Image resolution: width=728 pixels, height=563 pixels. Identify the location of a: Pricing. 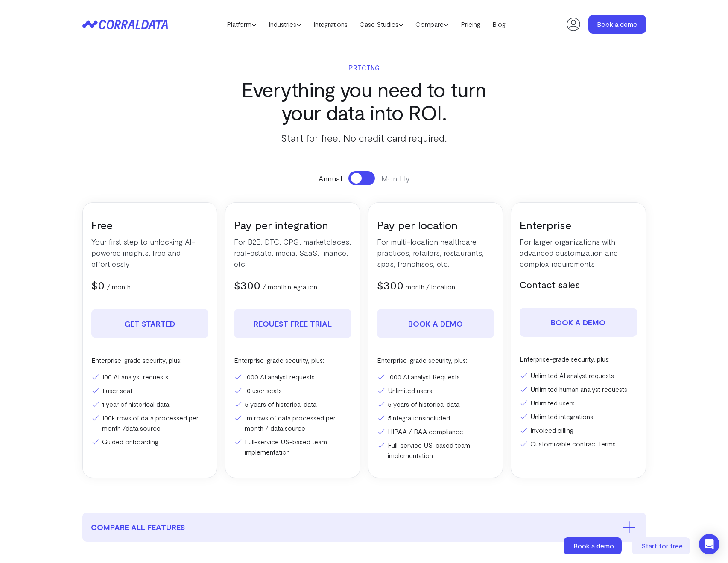
(470, 24).